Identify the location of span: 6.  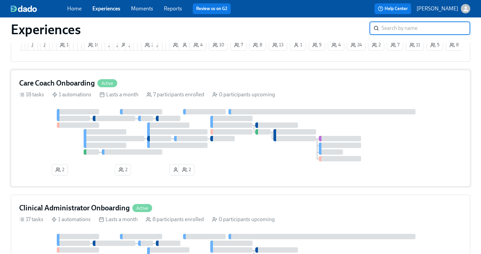
(166, 45).